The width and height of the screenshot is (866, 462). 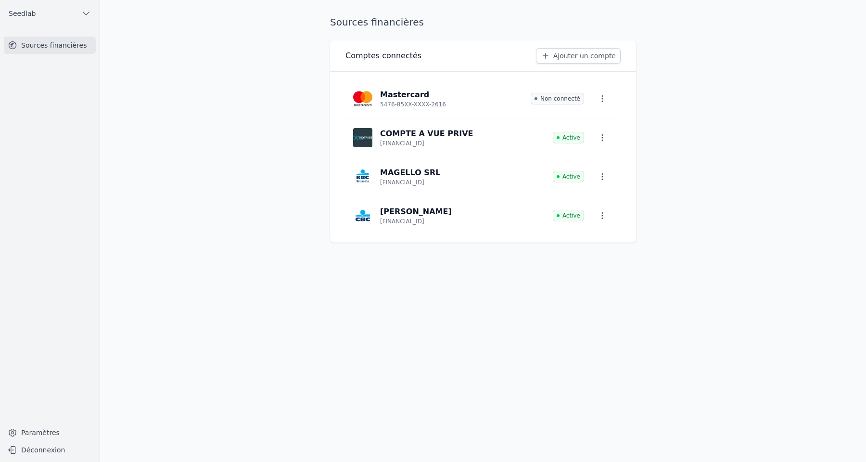 I want to click on button: Déconnexion, so click(x=50, y=450).